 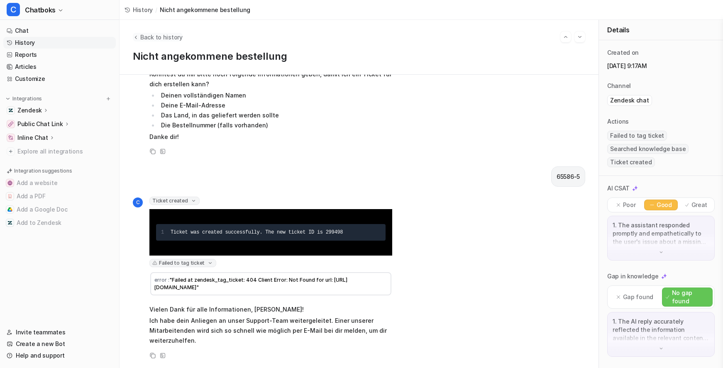 I want to click on li: Deinen vollständigen Namen, so click(x=275, y=95).